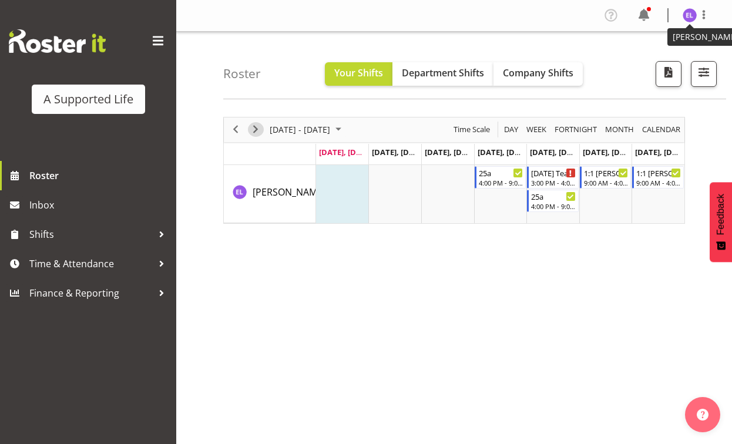 The image size is (732, 444). Describe the element at coordinates (661, 129) in the screenshot. I see `span: calendar` at that location.